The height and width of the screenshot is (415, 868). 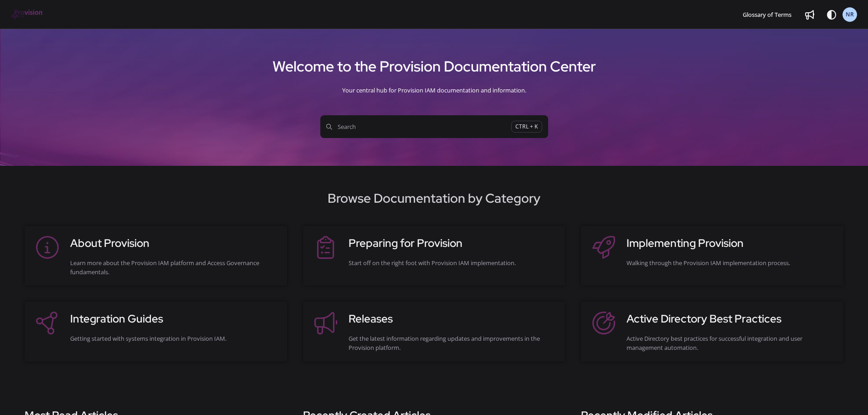 I want to click on span: CTRL + K, so click(x=527, y=127).